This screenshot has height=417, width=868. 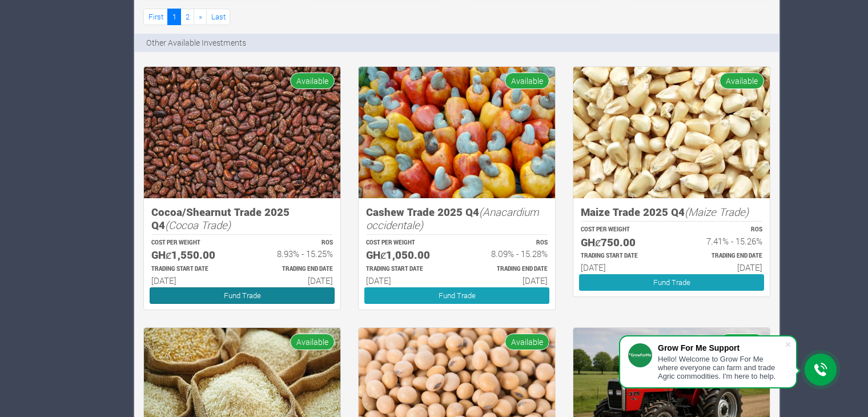 I want to click on h5: Maize Trade 2025 Q4, so click(x=672, y=212).